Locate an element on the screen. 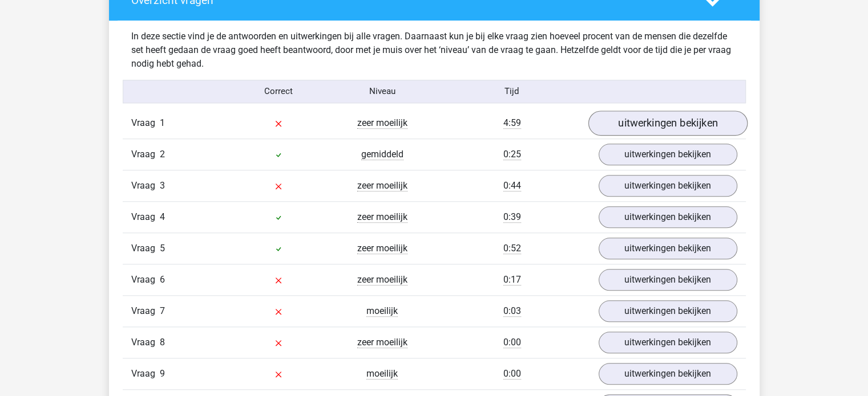 Image resolution: width=868 pixels, height=396 pixels. span: 0:17 is located at coordinates (512, 280).